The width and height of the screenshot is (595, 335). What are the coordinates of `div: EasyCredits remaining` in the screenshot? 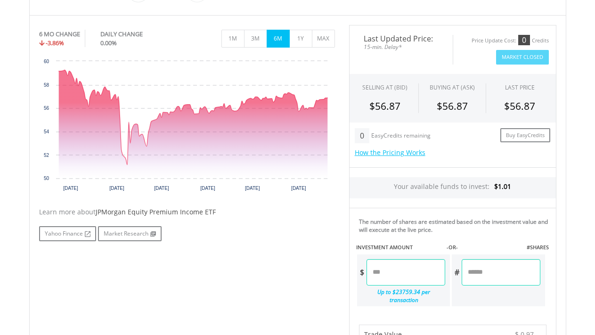 It's located at (401, 136).